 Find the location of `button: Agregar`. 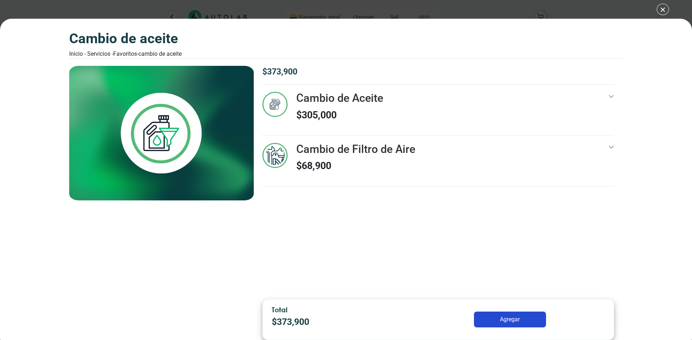

button: Agregar is located at coordinates (510, 320).